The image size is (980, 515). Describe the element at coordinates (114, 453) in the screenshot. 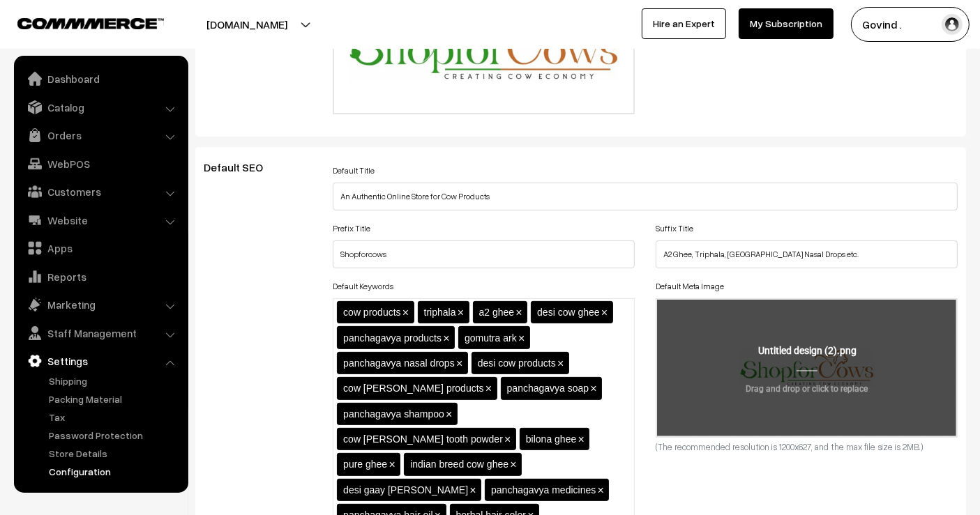

I see `a: Store Details` at that location.